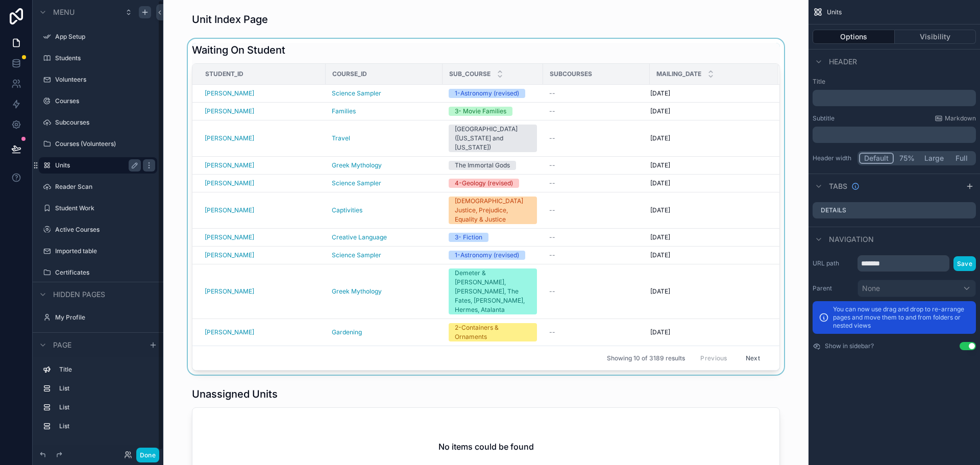  Describe the element at coordinates (934, 158) in the screenshot. I see `button: Large` at that location.